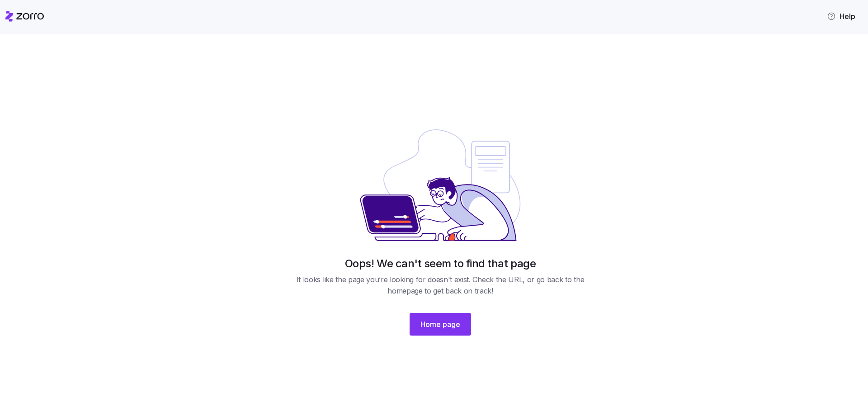 The height and width of the screenshot is (412, 868). What do you see at coordinates (440, 285) in the screenshot?
I see `span: It looks like the page you’re looking for doesn't exist. Check the URL, or go back to the homepag...` at bounding box center [440, 285].